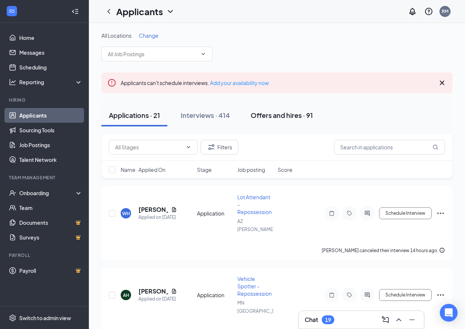  I want to click on input: All Stages, so click(149, 147).